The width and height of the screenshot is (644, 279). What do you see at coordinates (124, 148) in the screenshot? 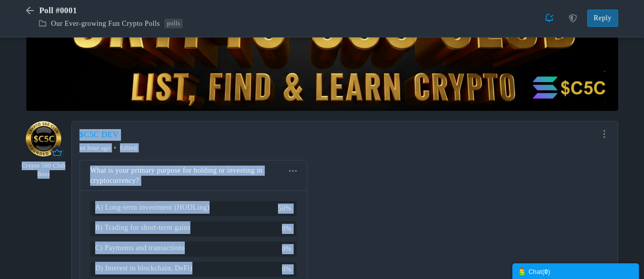
I see `a: Edited` at bounding box center [124, 148].